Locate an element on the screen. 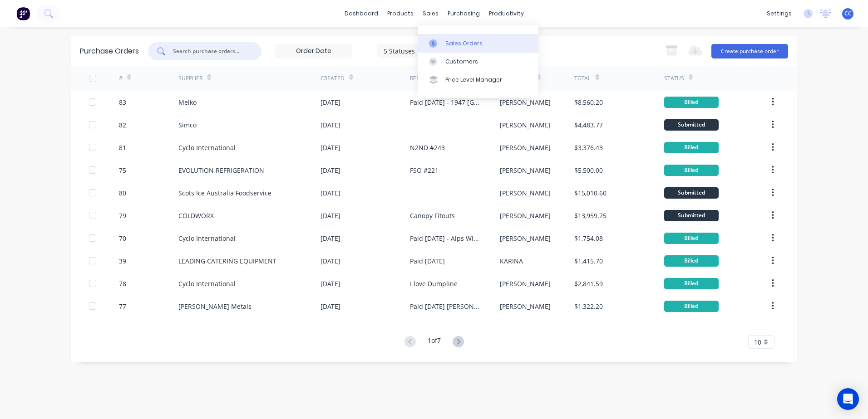  div: 70 is located at coordinates (123, 238).